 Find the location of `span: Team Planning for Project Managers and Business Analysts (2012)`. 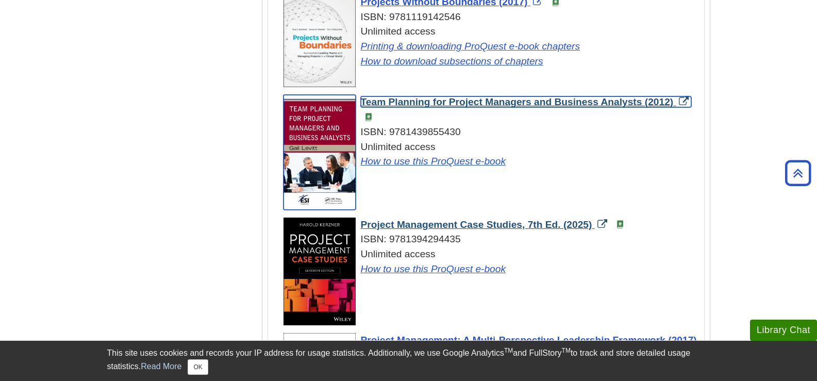

span: Team Planning for Project Managers and Business Analysts (2012) is located at coordinates (517, 102).